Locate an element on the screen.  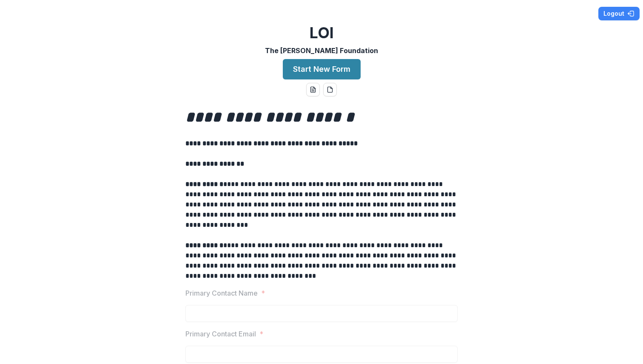
p: Primary Contact Name is located at coordinates (221, 293).